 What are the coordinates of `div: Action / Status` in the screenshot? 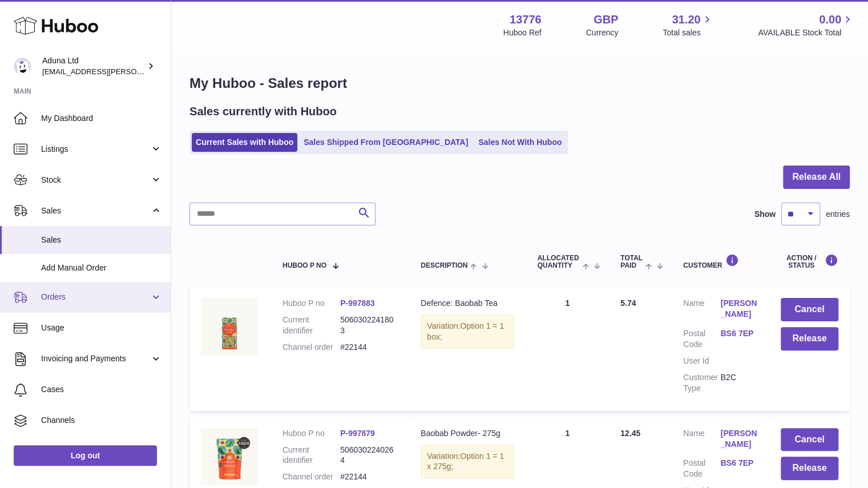 It's located at (809, 261).